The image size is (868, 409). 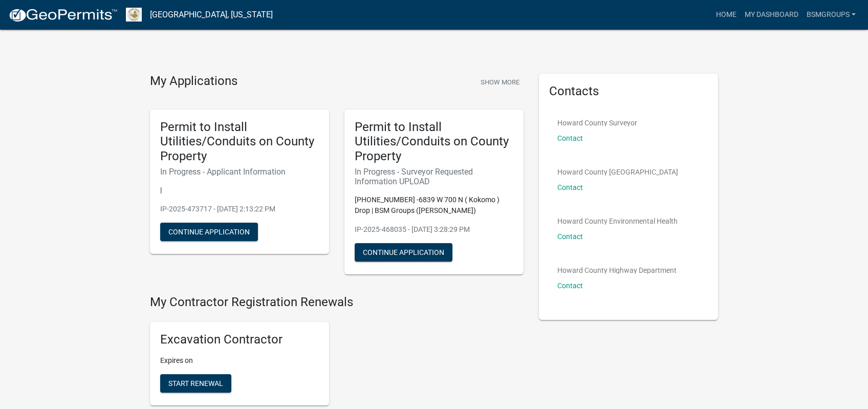 What do you see at coordinates (500, 82) in the screenshot?
I see `button: Show More` at bounding box center [500, 82].